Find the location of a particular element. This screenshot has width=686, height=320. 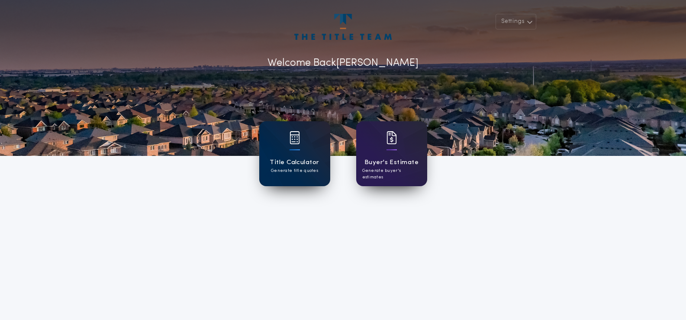

p: Generate buyer's estimates is located at coordinates (392, 174).